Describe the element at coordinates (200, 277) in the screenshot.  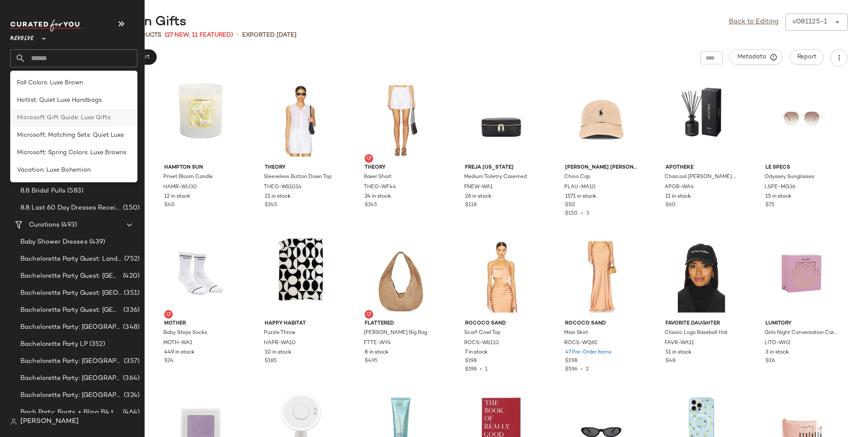
I see `img: MOTH-WA1_V1.jpg` at that location.